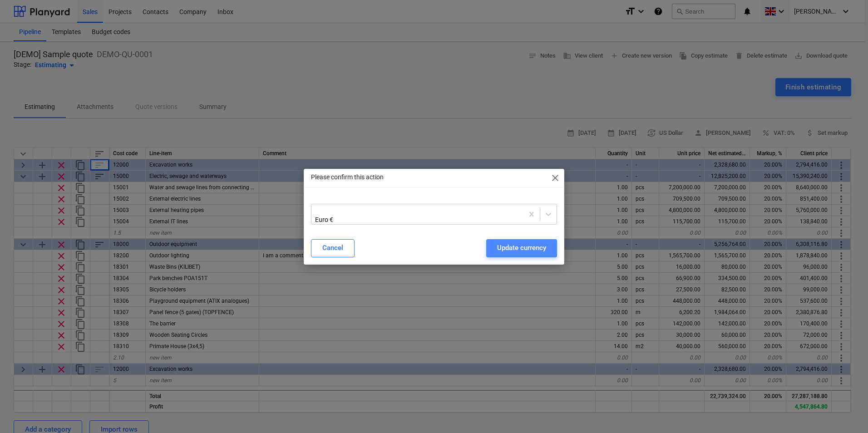 The width and height of the screenshot is (868, 433). What do you see at coordinates (370, 220) in the screenshot?
I see `div: Euro €` at bounding box center [370, 220].